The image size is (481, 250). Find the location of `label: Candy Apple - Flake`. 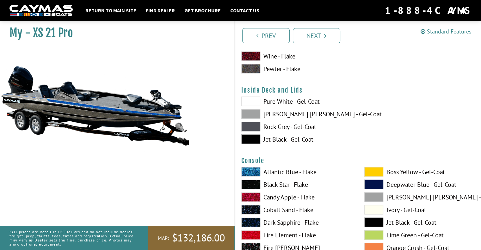

label: Candy Apple - Flake is located at coordinates (296, 197).